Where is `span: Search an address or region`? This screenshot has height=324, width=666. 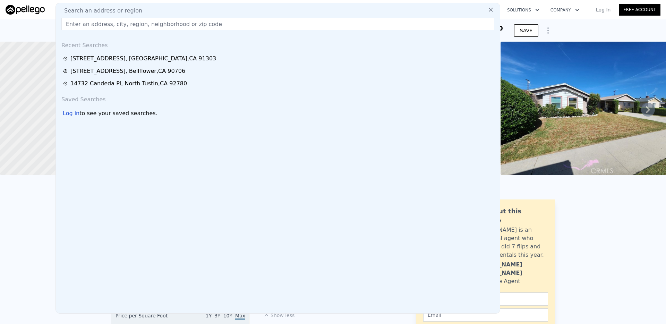 span: Search an address or region is located at coordinates (100, 11).